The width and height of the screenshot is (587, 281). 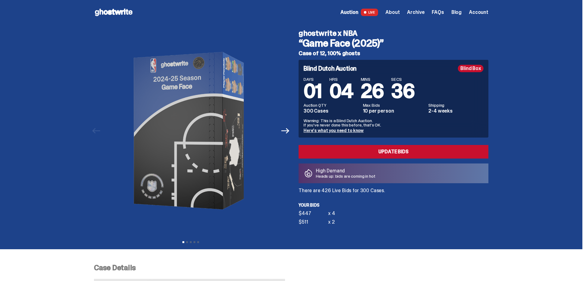 What do you see at coordinates (330, 68) in the screenshot?
I see `h4: Blind Dutch Auction` at bounding box center [330, 68].